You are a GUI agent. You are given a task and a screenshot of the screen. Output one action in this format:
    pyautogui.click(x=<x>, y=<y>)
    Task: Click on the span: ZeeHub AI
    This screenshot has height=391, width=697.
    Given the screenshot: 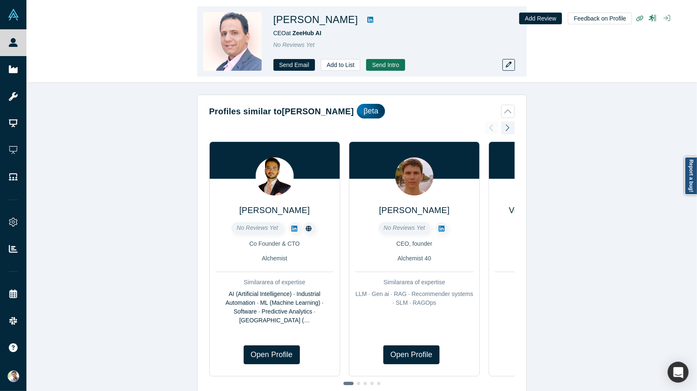 What is the action you would take?
    pyautogui.click(x=306, y=33)
    